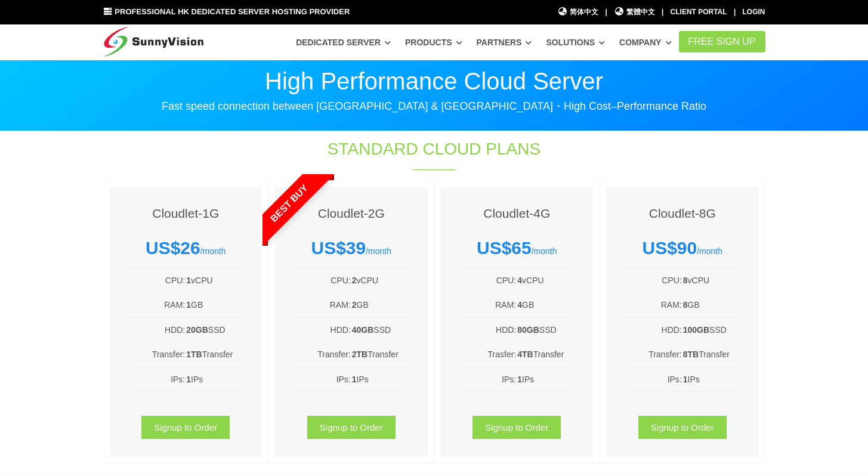  What do you see at coordinates (434, 42) in the screenshot?
I see `a: Products` at bounding box center [434, 42].